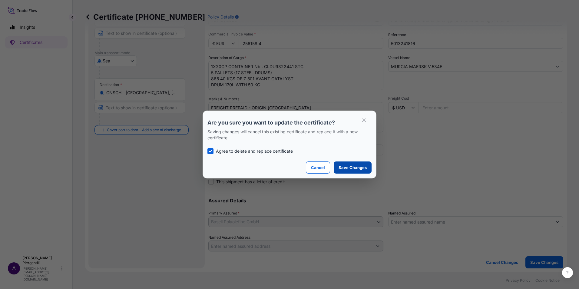 The width and height of the screenshot is (579, 289). What do you see at coordinates (254, 151) in the screenshot?
I see `p: Agree to delete and replace certificate` at bounding box center [254, 151].